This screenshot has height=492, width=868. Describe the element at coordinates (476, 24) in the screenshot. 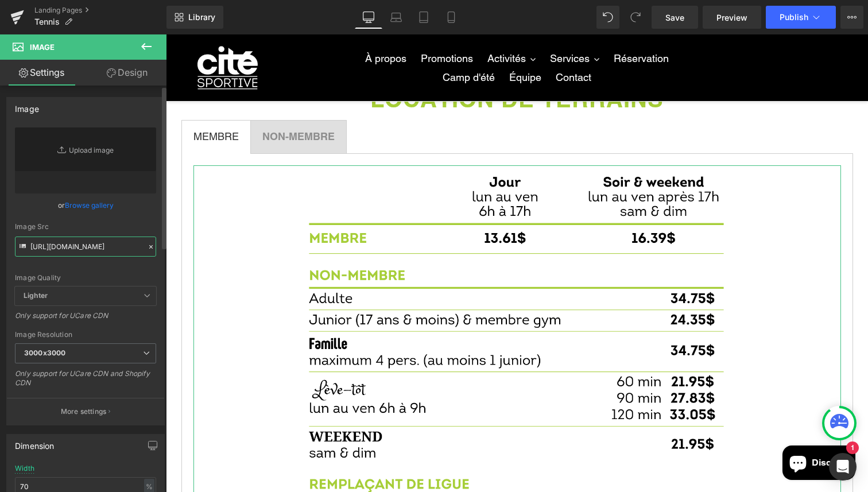

I see `span: Réservation` at that location.